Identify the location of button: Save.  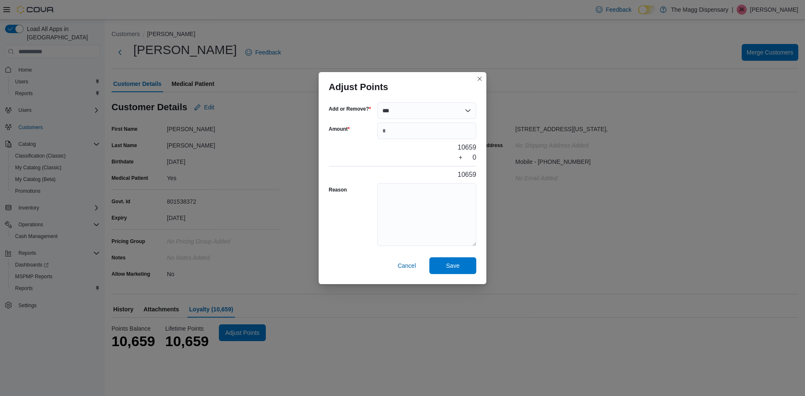
(453, 266).